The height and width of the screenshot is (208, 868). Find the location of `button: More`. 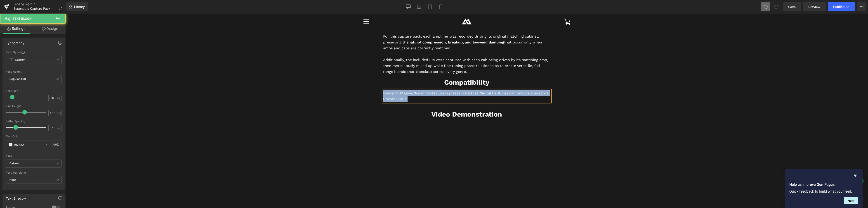

button: More is located at coordinates (862, 7).